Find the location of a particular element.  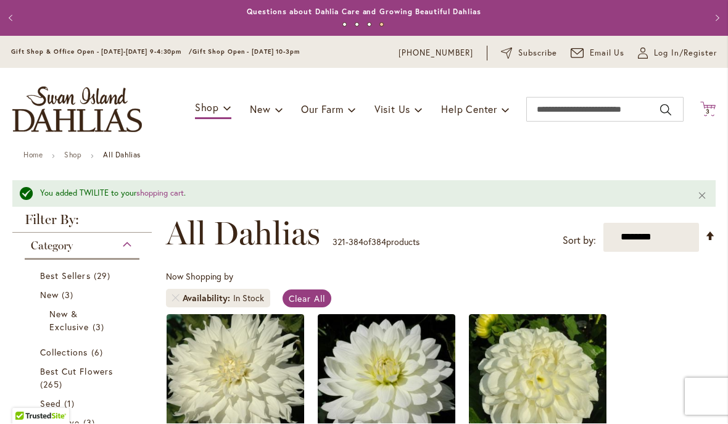

a: Shop is located at coordinates (73, 155).